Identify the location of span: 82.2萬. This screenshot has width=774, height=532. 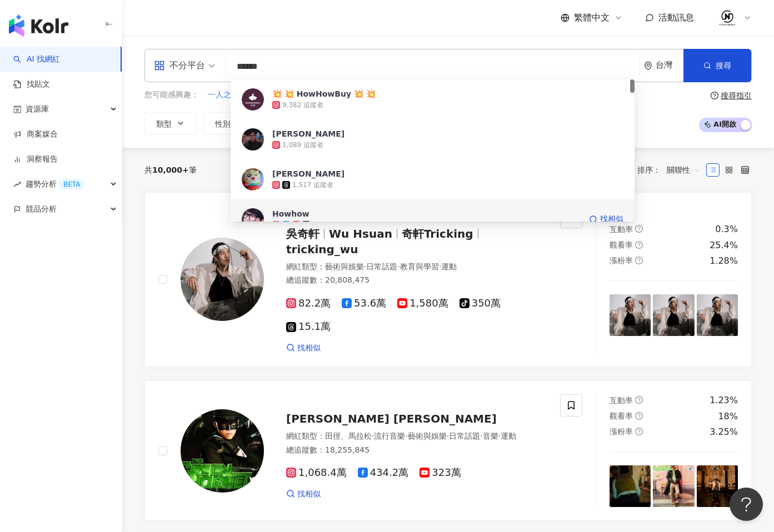
(308, 303).